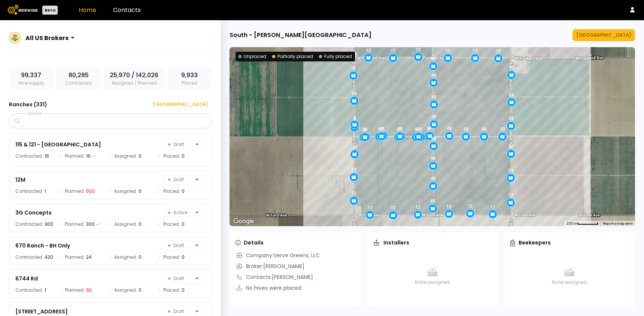  I want to click on div: 3G Concepts, so click(33, 212).